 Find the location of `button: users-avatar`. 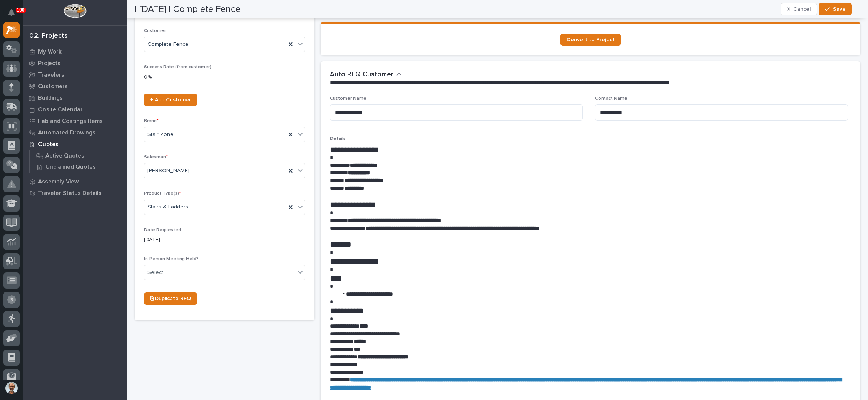

button: users-avatar is located at coordinates (11, 388).